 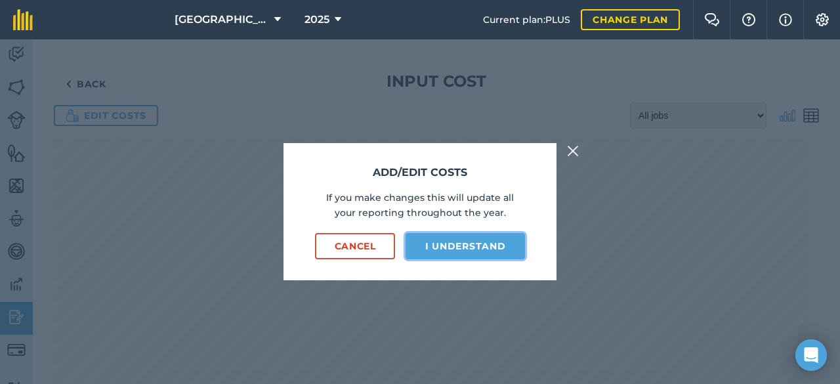 I want to click on button: I understand, so click(x=465, y=246).